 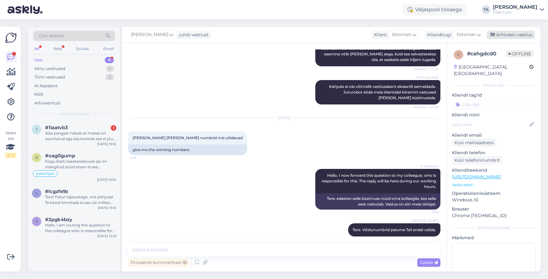 I want to click on div: 2, so click(x=109, y=77).